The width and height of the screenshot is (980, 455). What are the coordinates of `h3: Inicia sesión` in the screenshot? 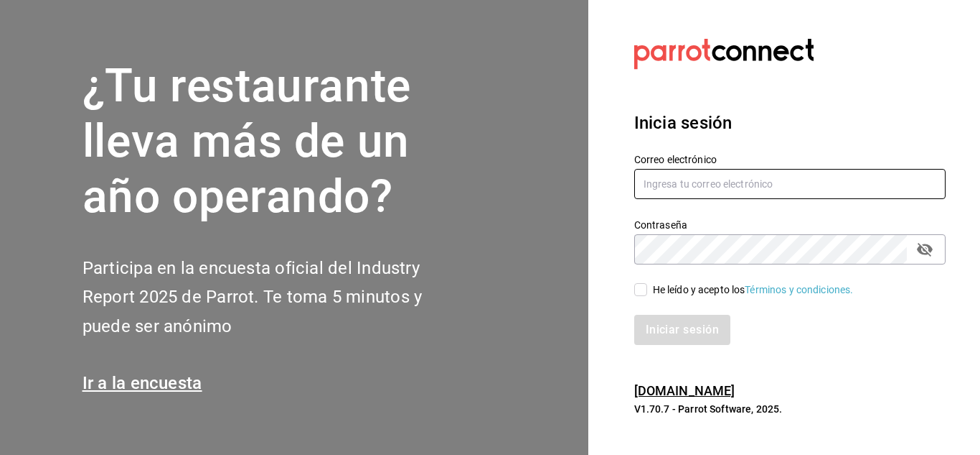 It's located at (790, 123).